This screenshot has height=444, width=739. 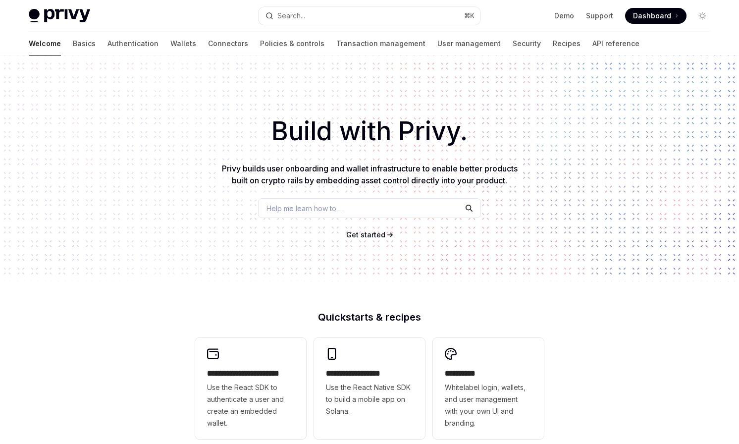 I want to click on span: Use the React Native SDK to build a mobile app on Solana., so click(x=370, y=399).